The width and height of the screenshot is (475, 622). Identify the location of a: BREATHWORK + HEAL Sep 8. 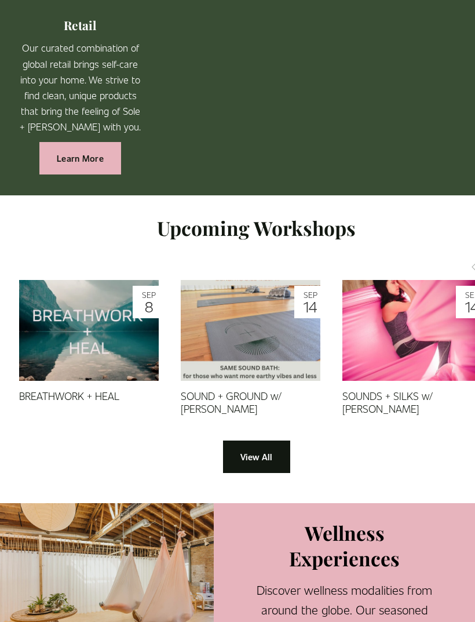
(95, 330).